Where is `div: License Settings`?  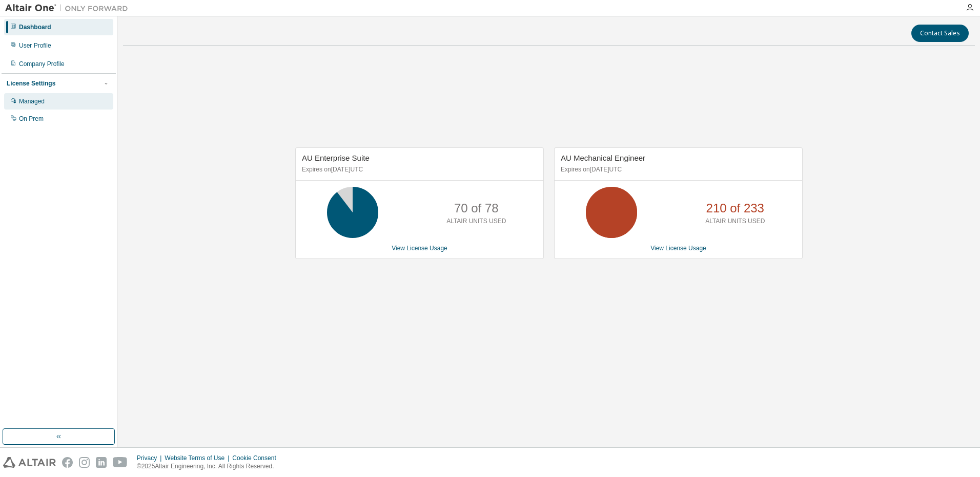
div: License Settings is located at coordinates (31, 83).